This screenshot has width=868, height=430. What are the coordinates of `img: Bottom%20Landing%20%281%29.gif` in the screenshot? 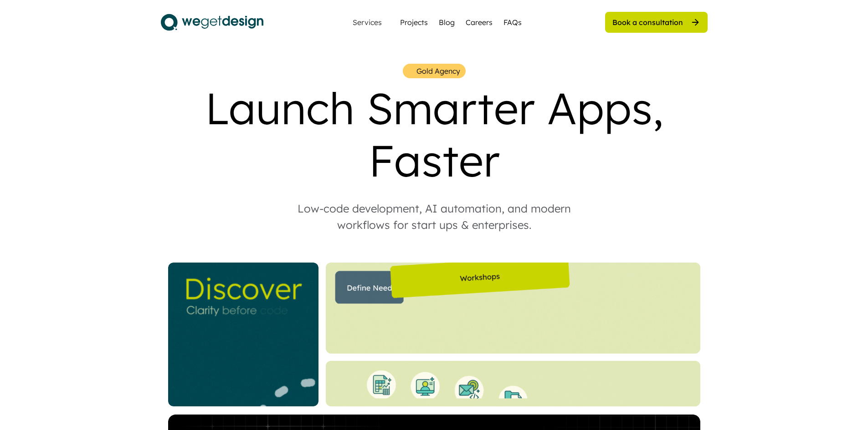 It's located at (513, 383).